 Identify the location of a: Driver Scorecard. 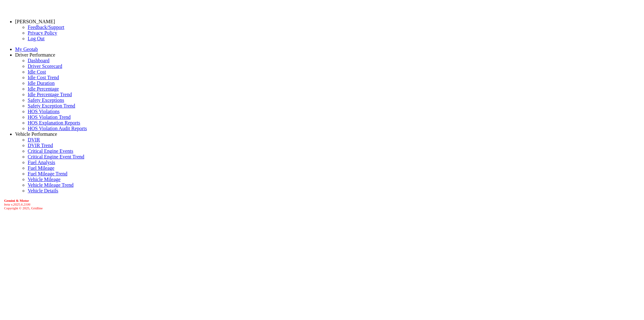
(45, 66).